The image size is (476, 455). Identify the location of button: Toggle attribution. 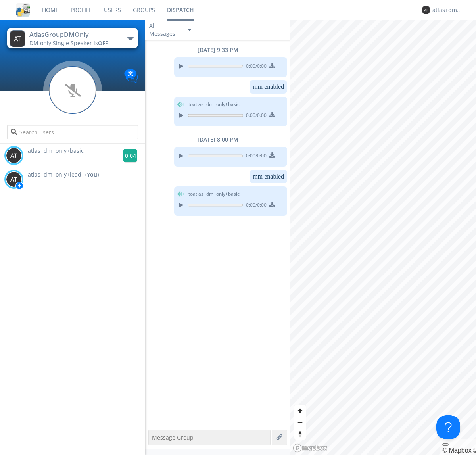
(445, 444).